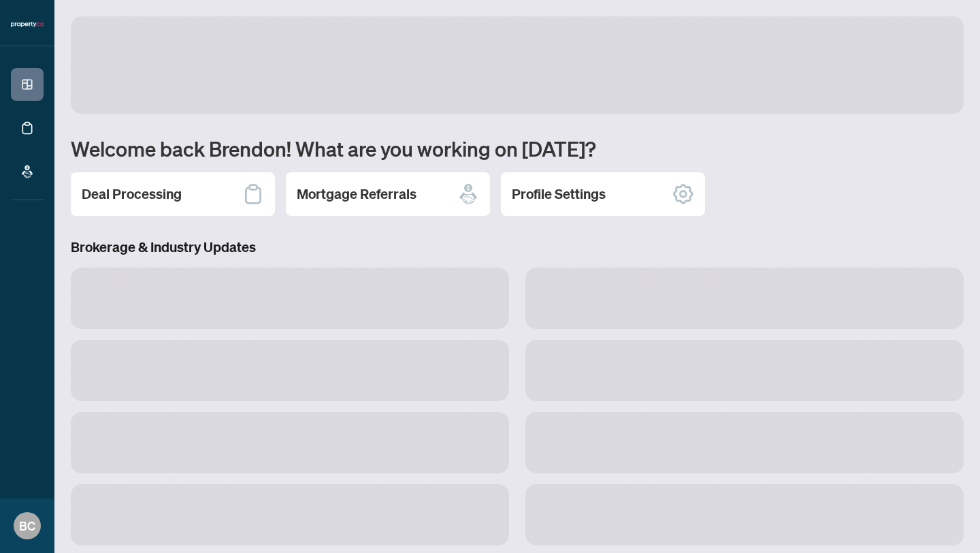 This screenshot has width=980, height=553. I want to click on h3: Brokerage & Industry Updates, so click(518, 247).